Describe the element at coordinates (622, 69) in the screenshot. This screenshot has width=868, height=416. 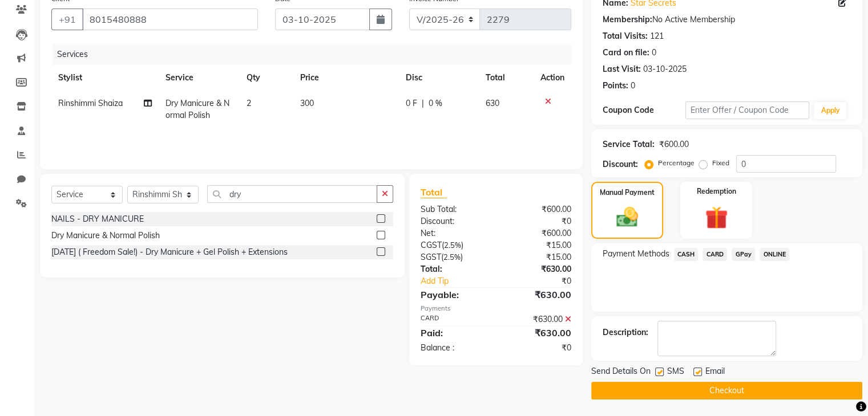
I see `div: Last Visit:` at that location.